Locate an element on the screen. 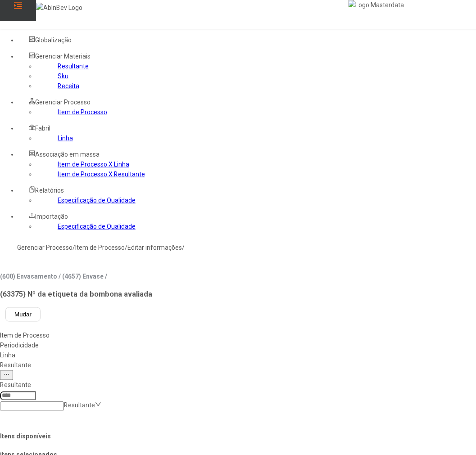  span: Mudar is located at coordinates (23, 315).